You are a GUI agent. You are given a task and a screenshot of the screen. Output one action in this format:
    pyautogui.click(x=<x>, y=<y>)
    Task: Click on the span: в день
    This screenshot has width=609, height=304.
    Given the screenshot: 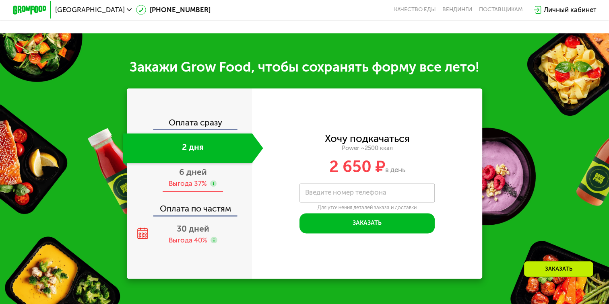 What is the action you would take?
    pyautogui.click(x=395, y=170)
    